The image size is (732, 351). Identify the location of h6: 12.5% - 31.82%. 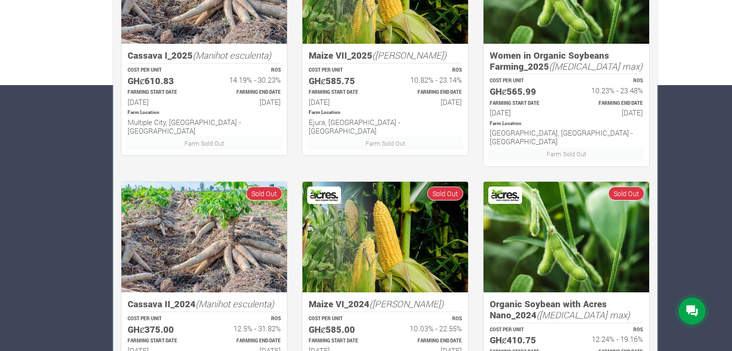
(246, 329).